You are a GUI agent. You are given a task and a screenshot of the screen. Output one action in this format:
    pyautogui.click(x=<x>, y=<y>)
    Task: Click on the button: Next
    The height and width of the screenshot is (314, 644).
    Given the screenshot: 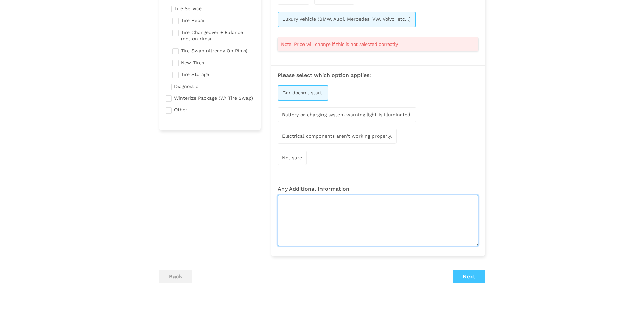 What is the action you would take?
    pyautogui.click(x=469, y=276)
    